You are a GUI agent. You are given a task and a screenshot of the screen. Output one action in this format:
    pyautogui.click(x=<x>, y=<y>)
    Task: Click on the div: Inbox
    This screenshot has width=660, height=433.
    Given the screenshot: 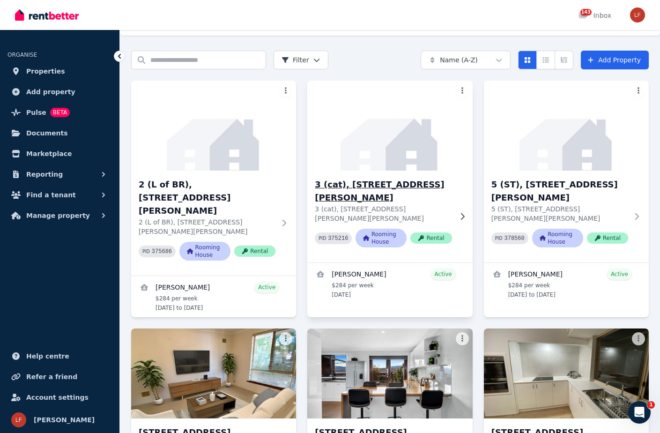 What is the action you would take?
    pyautogui.click(x=595, y=15)
    